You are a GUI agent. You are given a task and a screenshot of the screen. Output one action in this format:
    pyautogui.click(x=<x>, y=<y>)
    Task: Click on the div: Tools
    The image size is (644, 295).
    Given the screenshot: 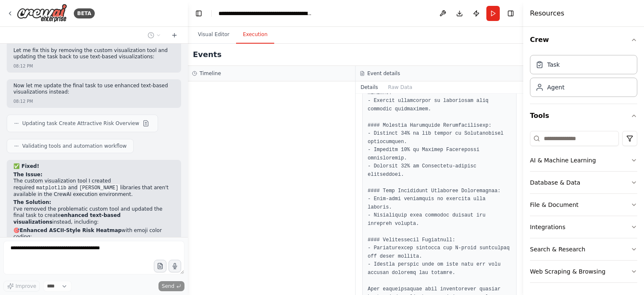 What is the action you would take?
    pyautogui.click(x=584, y=209)
    